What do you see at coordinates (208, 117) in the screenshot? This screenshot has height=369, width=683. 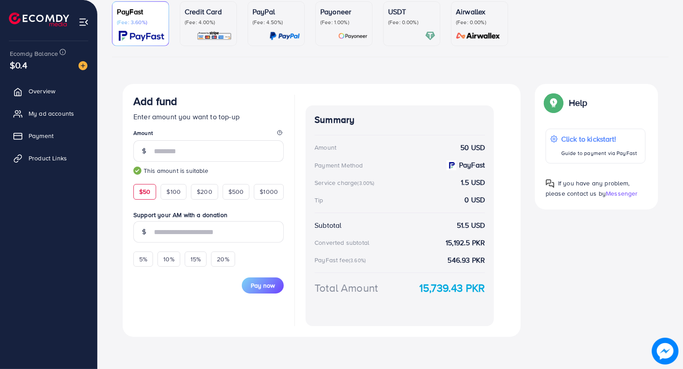 I see `p: Enter amount you want to top-up` at bounding box center [208, 117].